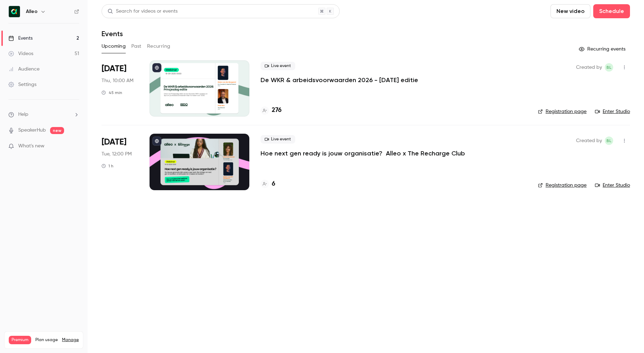 The width and height of the screenshot is (644, 353). What do you see at coordinates (571, 11) in the screenshot?
I see `button: New video` at bounding box center [571, 11].